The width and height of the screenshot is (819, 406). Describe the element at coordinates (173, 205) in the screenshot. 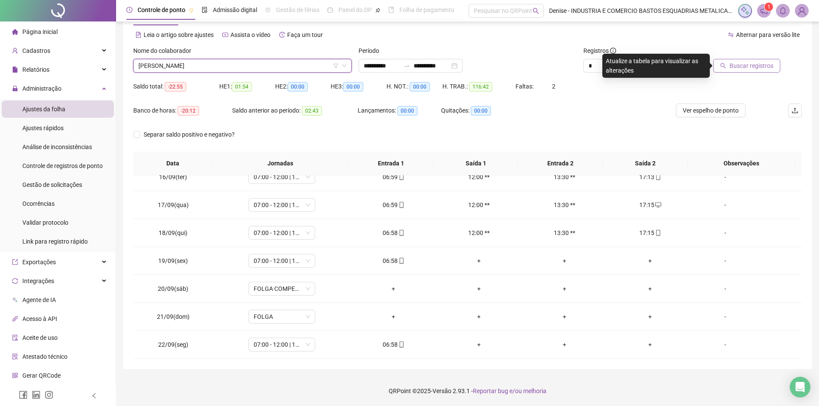

I see `span: 17/09(qua)` at that location.